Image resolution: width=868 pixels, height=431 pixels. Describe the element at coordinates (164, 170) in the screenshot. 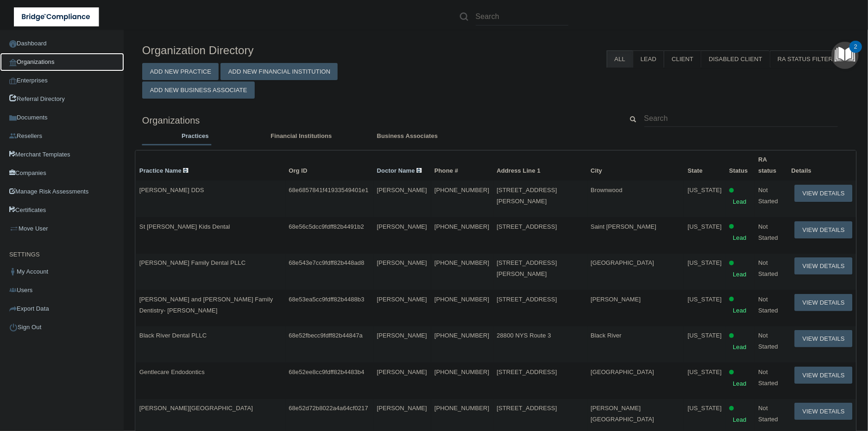

I see `a: Practice Name` at that location.